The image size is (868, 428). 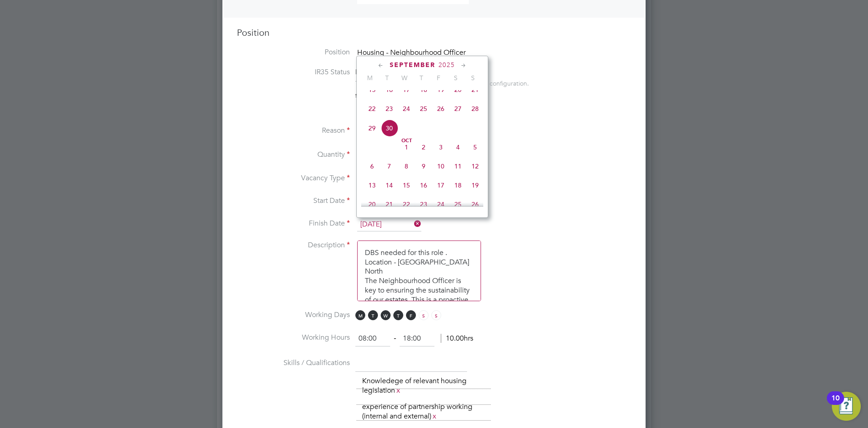 I want to click on span: 8, so click(x=406, y=166).